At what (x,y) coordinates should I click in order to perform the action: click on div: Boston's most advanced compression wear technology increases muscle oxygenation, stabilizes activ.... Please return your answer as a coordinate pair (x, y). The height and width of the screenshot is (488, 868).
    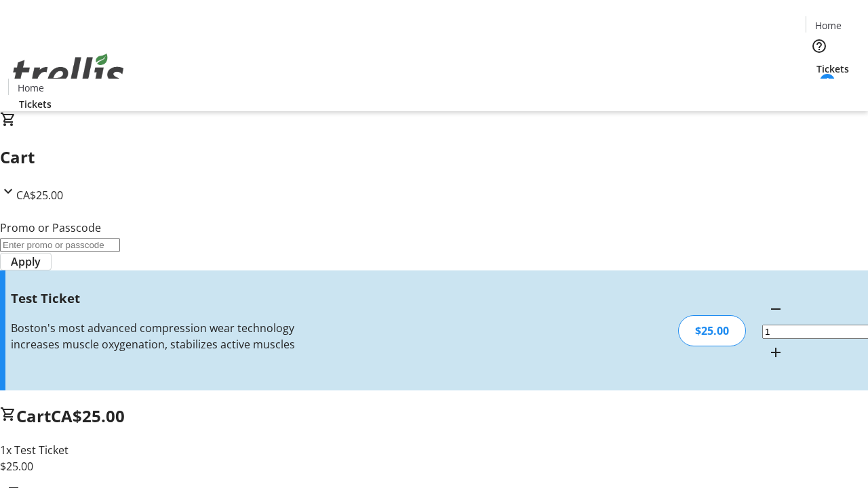
    Looking at the image, I should click on (159, 337).